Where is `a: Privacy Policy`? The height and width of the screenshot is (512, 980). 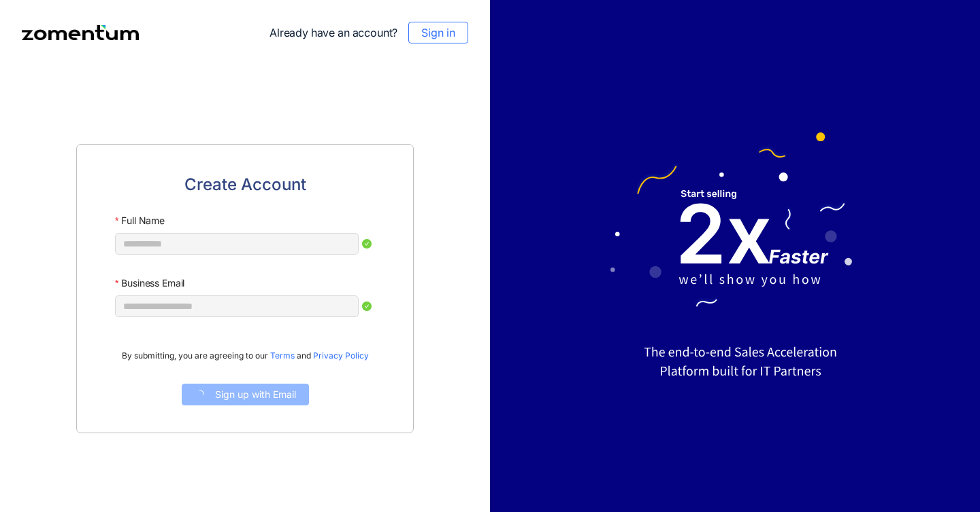 a: Privacy Policy is located at coordinates (341, 355).